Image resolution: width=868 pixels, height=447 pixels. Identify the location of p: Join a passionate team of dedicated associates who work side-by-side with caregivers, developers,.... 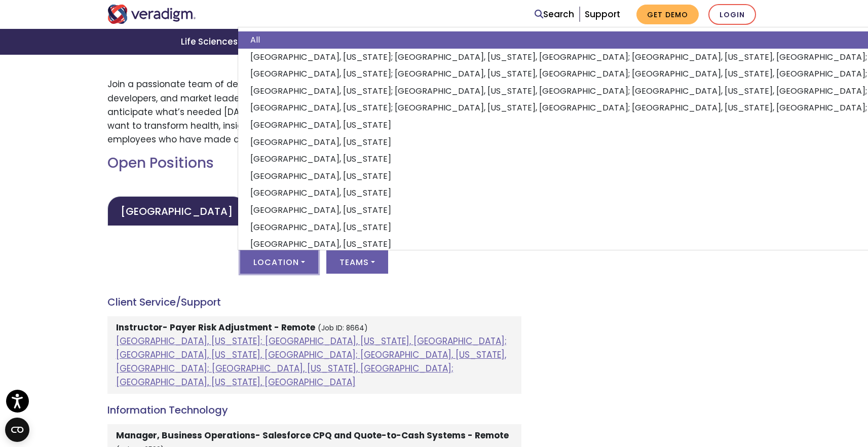
(314, 112).